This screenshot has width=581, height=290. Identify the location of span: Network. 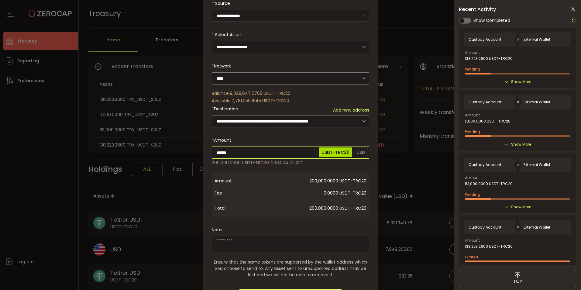
(222, 66).